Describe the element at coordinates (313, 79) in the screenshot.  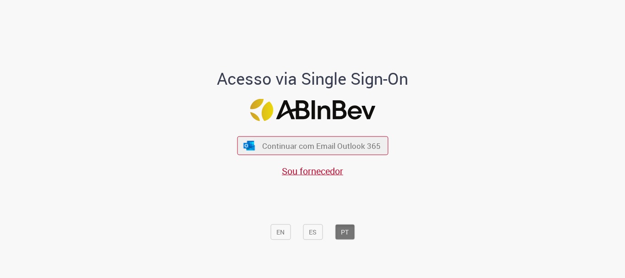
I see `h1: Acesso via Single Sign-On` at that location.